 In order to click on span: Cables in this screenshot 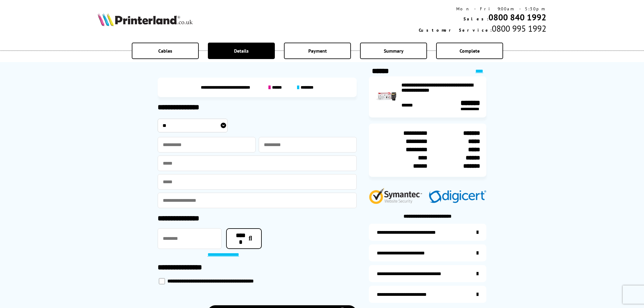, I will do `click(165, 51)`.